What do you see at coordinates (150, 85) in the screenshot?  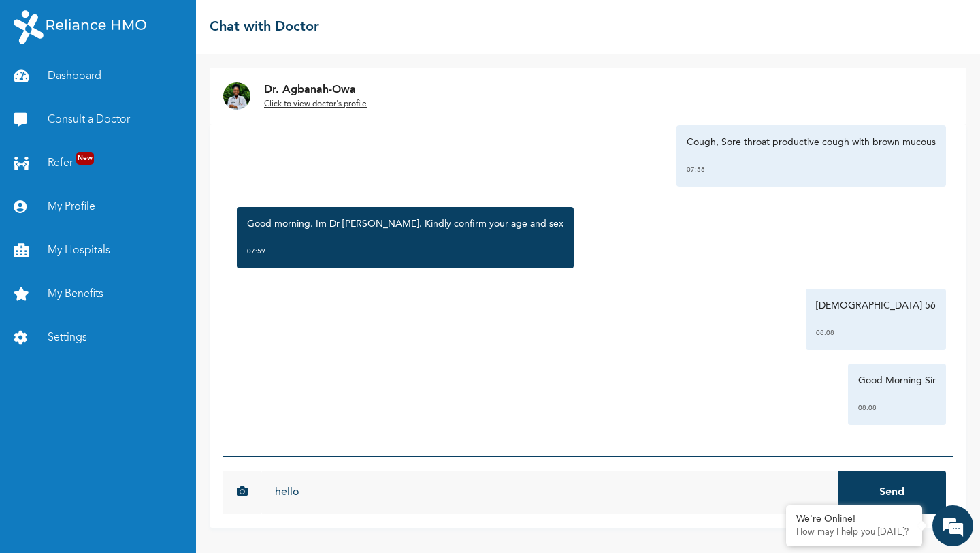 I see `div: Chat with us now` at bounding box center [150, 85].